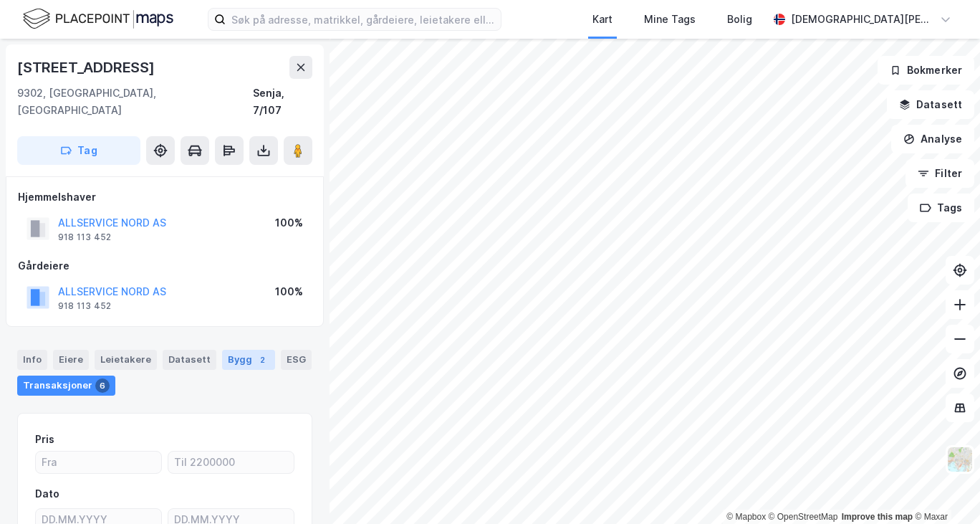 The width and height of the screenshot is (980, 524). I want to click on button: Tags, so click(941, 208).